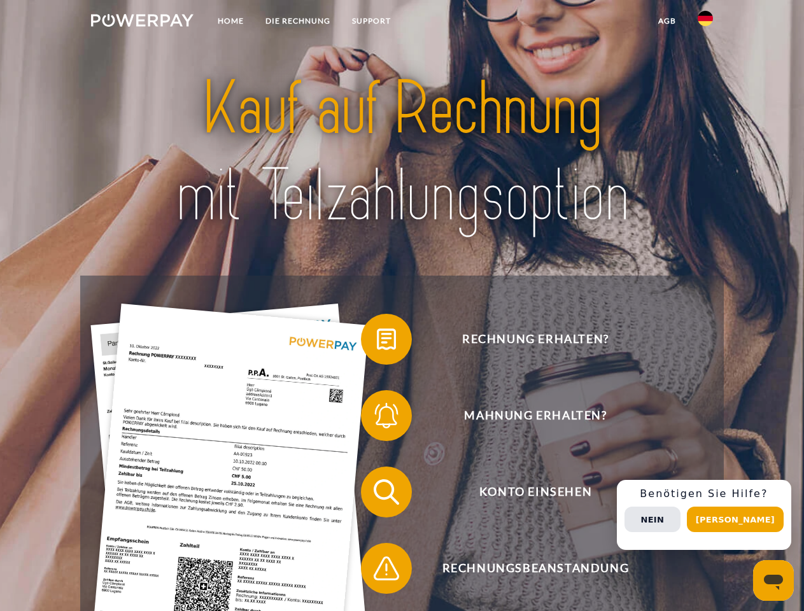 Image resolution: width=804 pixels, height=611 pixels. What do you see at coordinates (653, 520) in the screenshot?
I see `button: Nein` at bounding box center [653, 520].